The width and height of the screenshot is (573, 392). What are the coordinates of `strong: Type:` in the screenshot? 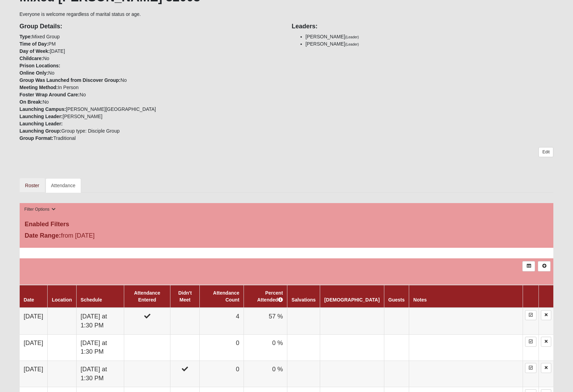 It's located at (26, 36).